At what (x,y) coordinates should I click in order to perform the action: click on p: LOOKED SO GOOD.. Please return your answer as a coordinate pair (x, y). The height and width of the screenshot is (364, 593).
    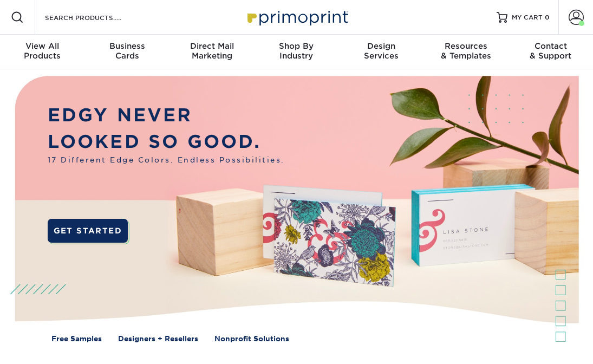
    Looking at the image, I should click on (166, 141).